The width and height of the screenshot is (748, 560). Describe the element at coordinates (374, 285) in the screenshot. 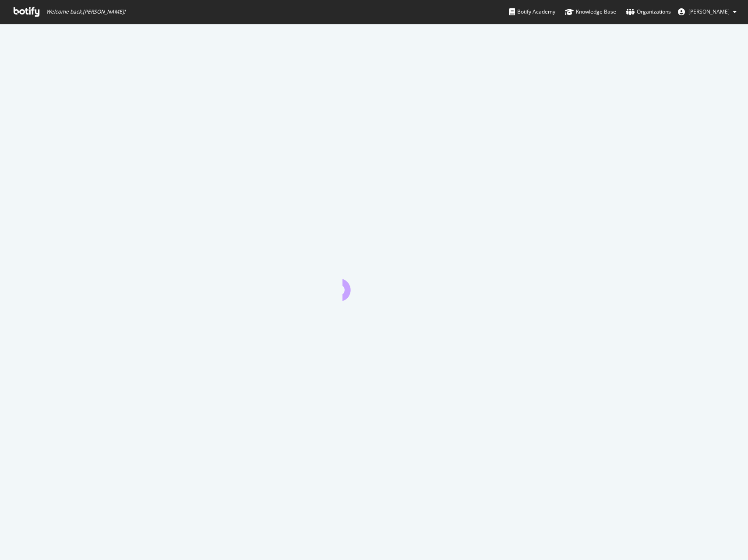

I see `div: animation` at that location.